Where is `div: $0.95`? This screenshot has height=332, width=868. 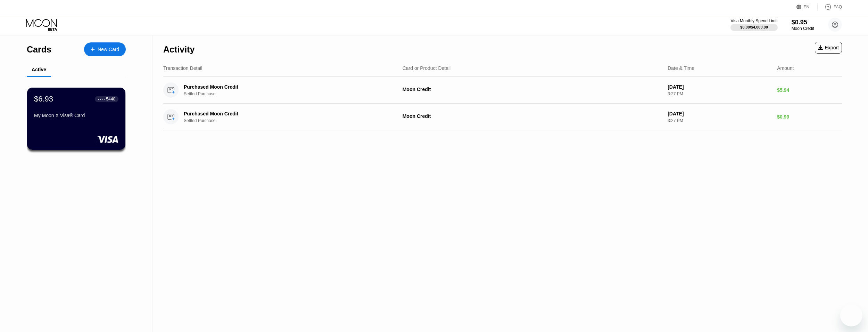
div: $0.95 is located at coordinates (803, 23).